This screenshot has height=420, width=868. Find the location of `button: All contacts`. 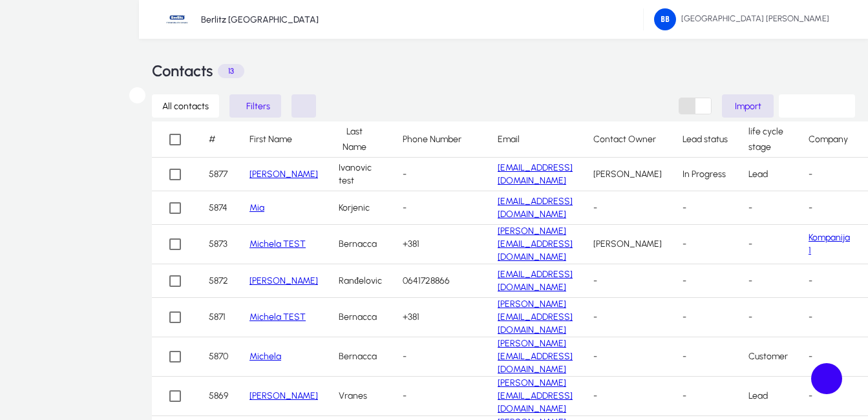

button: All contacts is located at coordinates (186, 106).